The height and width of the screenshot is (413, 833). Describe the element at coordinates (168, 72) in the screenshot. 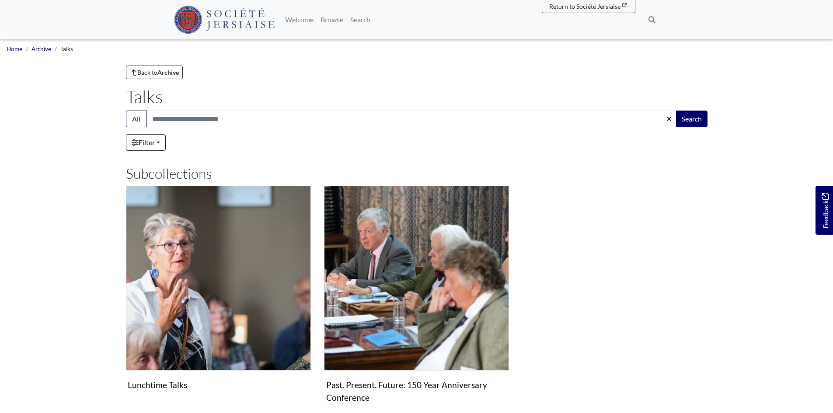

I see `strong: Archive` at that location.